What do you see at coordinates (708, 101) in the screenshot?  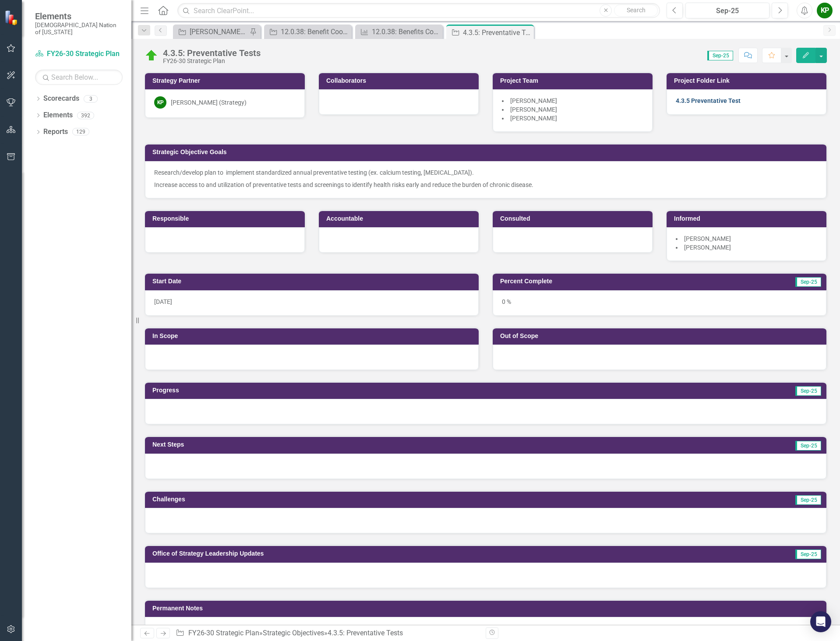 I see `a: 4.3.5 Preventative Test` at bounding box center [708, 101].